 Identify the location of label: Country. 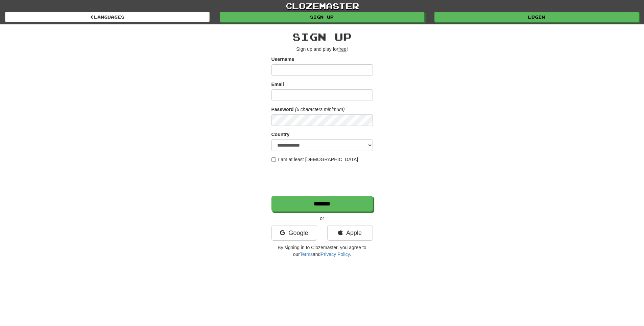
(280, 134).